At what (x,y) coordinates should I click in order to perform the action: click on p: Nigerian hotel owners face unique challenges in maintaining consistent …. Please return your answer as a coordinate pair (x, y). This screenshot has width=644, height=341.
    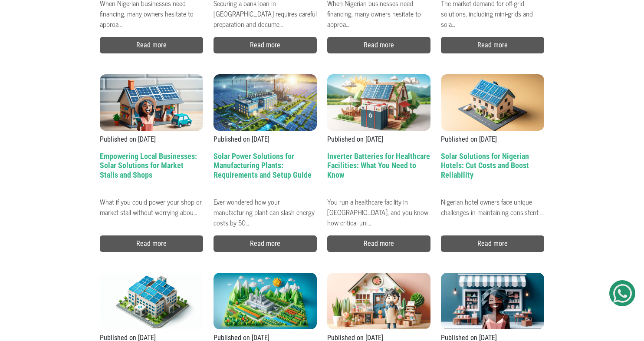
    Looking at the image, I should click on (492, 204).